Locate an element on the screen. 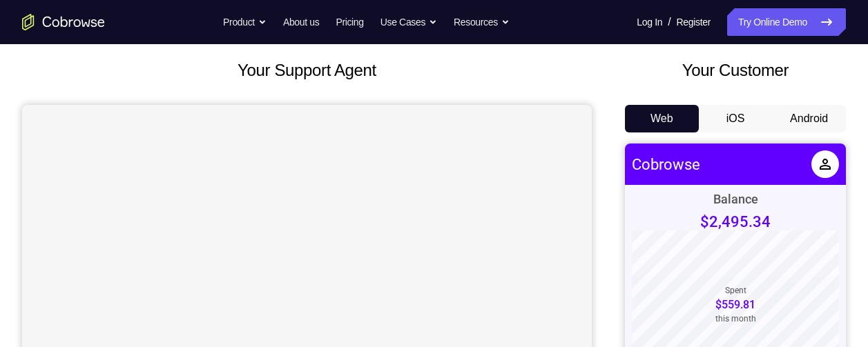  span: $559.81 is located at coordinates (110, 161).